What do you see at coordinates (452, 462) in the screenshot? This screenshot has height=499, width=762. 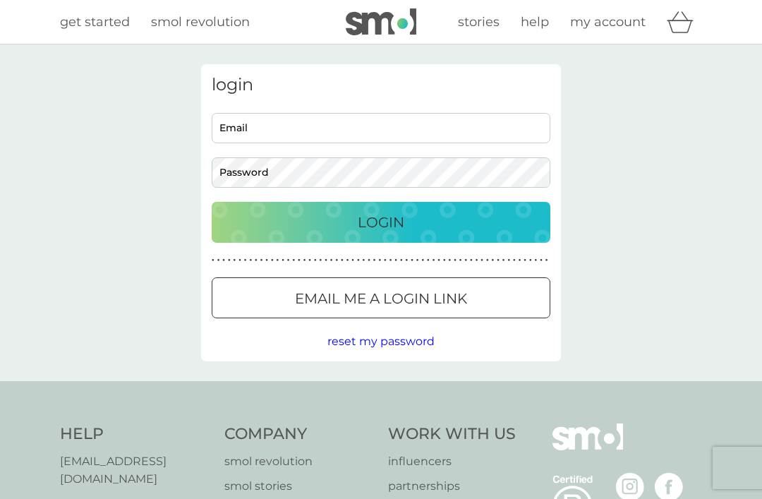 I see `a: influencers` at bounding box center [452, 462].